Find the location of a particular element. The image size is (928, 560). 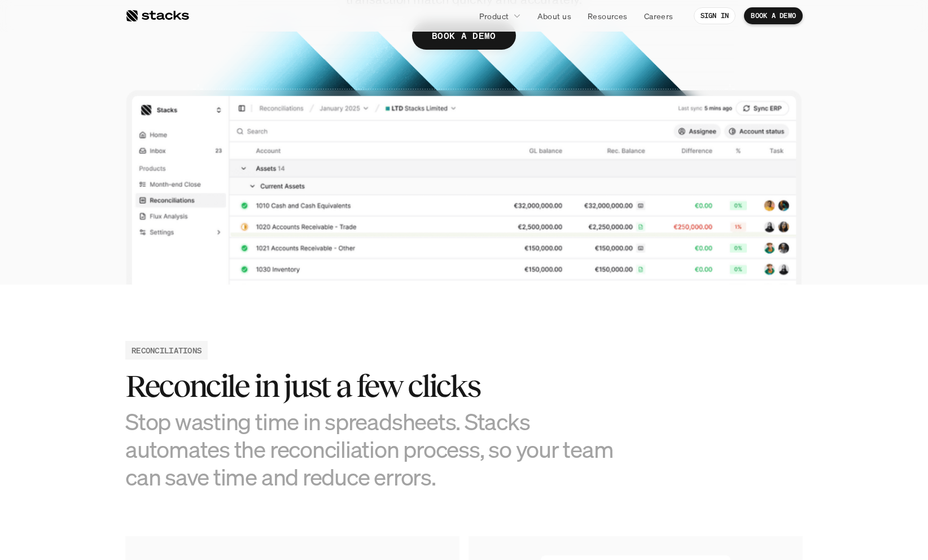

p: About us is located at coordinates (554, 16).